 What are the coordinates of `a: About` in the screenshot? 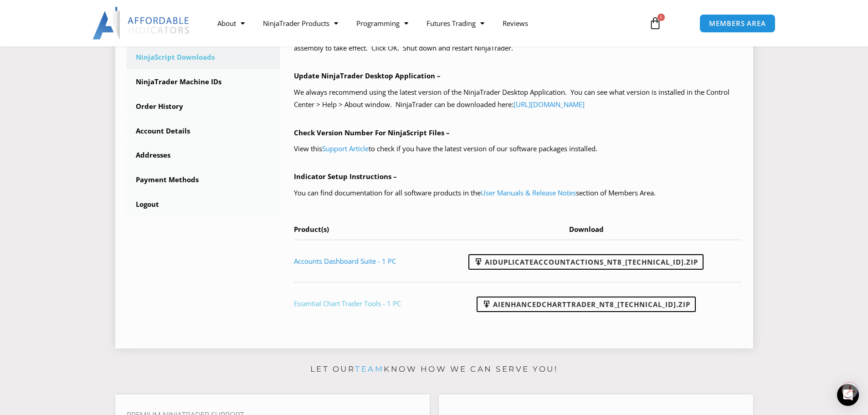 It's located at (231, 23).